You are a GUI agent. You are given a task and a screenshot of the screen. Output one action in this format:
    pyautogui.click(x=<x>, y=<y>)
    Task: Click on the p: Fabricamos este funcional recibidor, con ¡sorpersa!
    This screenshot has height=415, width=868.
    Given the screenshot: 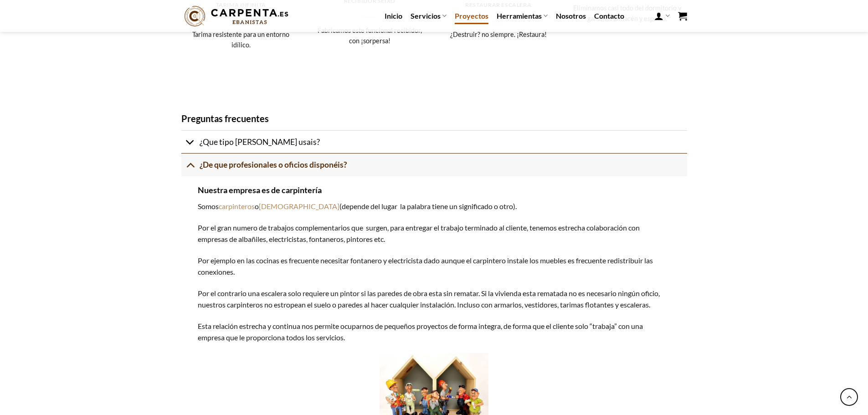 What is the action you would take?
    pyautogui.click(x=370, y=40)
    